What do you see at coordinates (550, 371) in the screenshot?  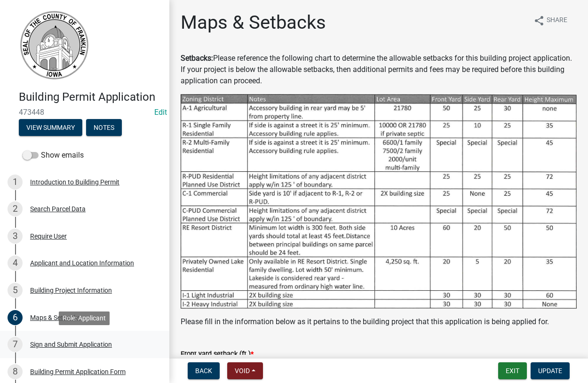 I see `button: Update` at bounding box center [550, 371].